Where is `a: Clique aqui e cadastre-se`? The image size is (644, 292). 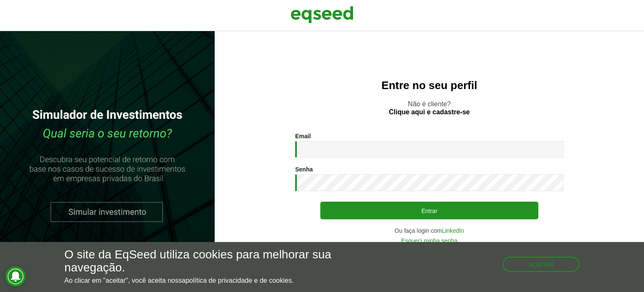 a: Clique aqui e cadastre-se is located at coordinates (430, 112).